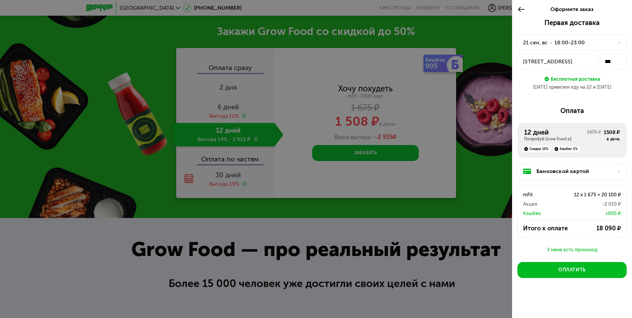 The image size is (632, 318). Describe the element at coordinates (572, 250) in the screenshot. I see `div: У меня есть промокод` at that location.